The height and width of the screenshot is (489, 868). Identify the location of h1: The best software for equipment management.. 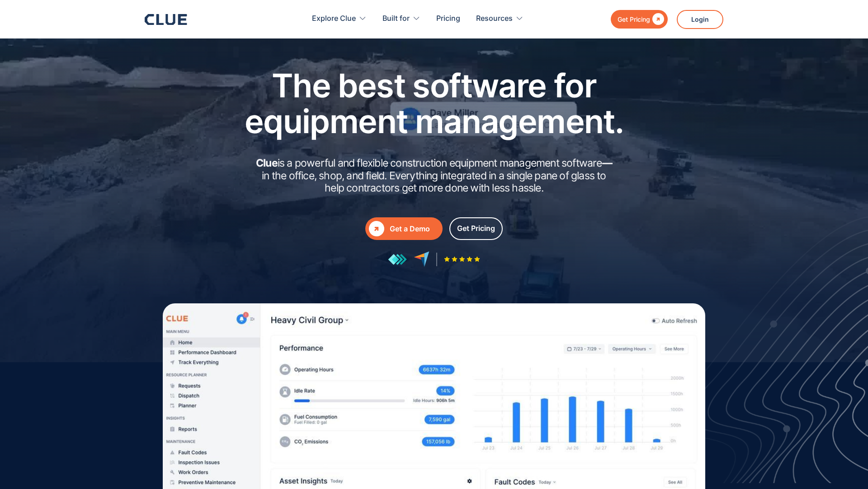
(434, 103).